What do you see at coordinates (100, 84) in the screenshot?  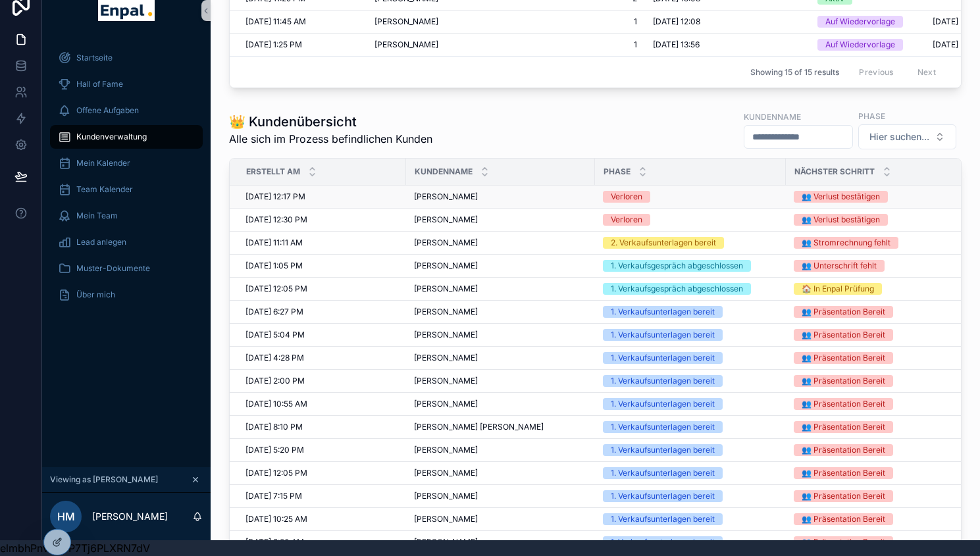 I see `span: Hall of Fame` at bounding box center [100, 84].